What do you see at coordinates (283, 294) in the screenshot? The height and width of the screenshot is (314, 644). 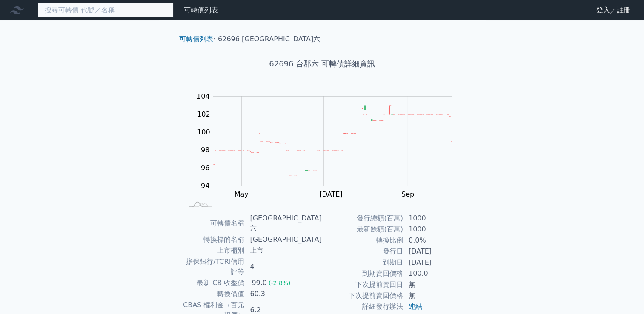 I see `td: 60.3` at bounding box center [283, 294].